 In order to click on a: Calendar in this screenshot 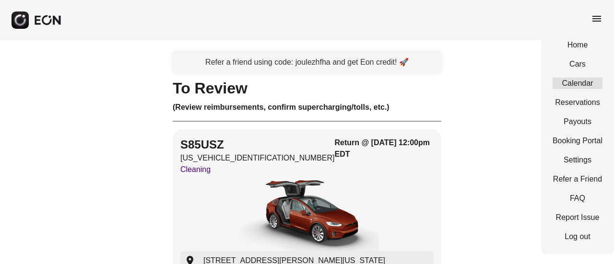, I will do `click(577, 83)`.